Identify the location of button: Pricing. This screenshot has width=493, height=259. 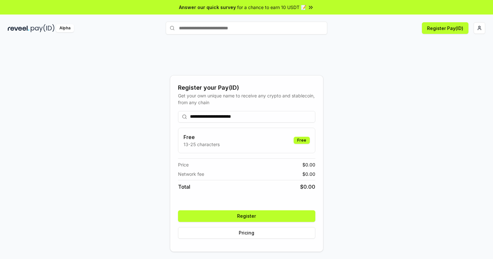
(247, 233).